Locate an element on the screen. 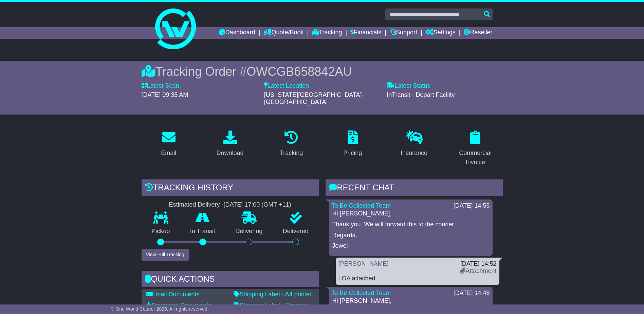  a: Download Documents is located at coordinates (179, 305).